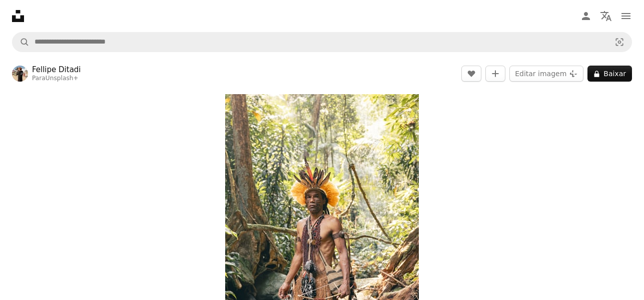 The width and height of the screenshot is (644, 300). What do you see at coordinates (471, 74) in the screenshot?
I see `button: Curtir` at bounding box center [471, 74].